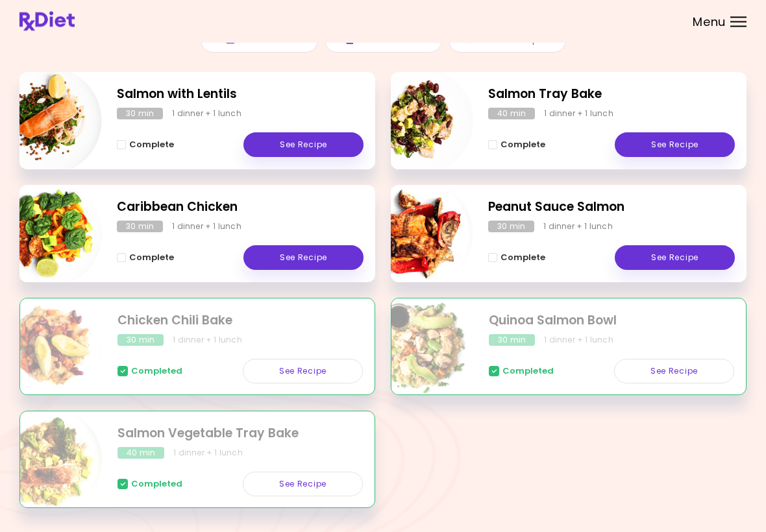 This screenshot has width=766, height=532. What do you see at coordinates (674, 145) in the screenshot?
I see `a: See Recipe - Salmon Tray Bake` at bounding box center [674, 145].